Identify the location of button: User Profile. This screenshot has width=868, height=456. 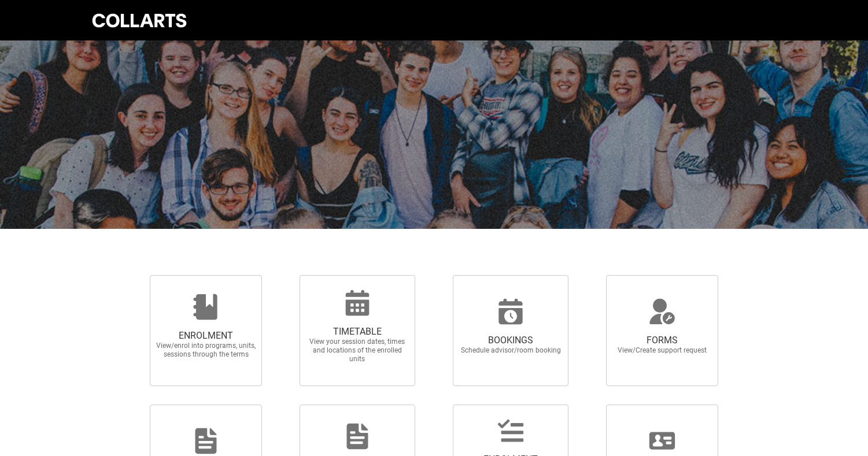
(775, 19).